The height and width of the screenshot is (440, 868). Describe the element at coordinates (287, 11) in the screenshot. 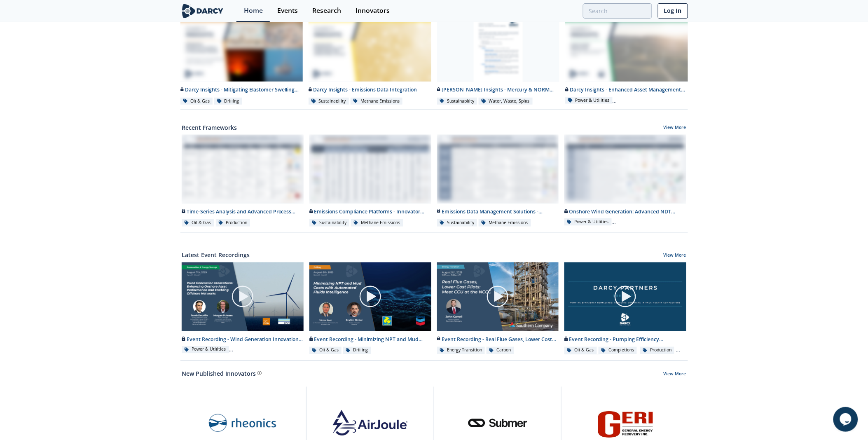

I see `div: Events` at that location.